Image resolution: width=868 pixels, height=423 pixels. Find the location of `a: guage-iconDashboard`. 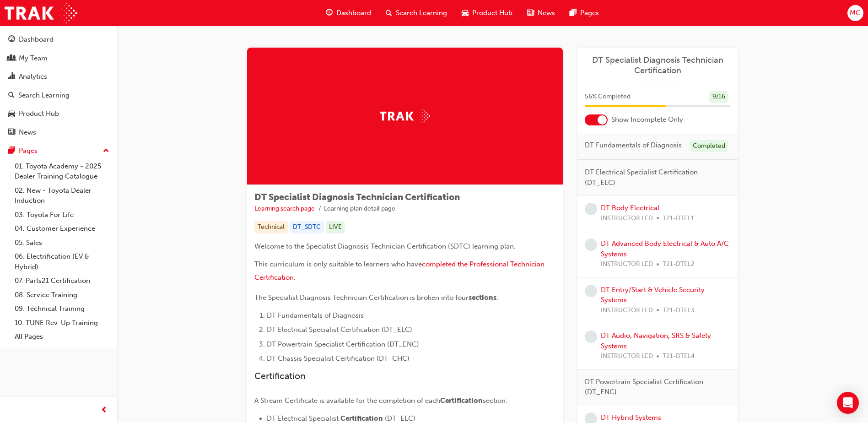

a: guage-iconDashboard is located at coordinates (348, 13).